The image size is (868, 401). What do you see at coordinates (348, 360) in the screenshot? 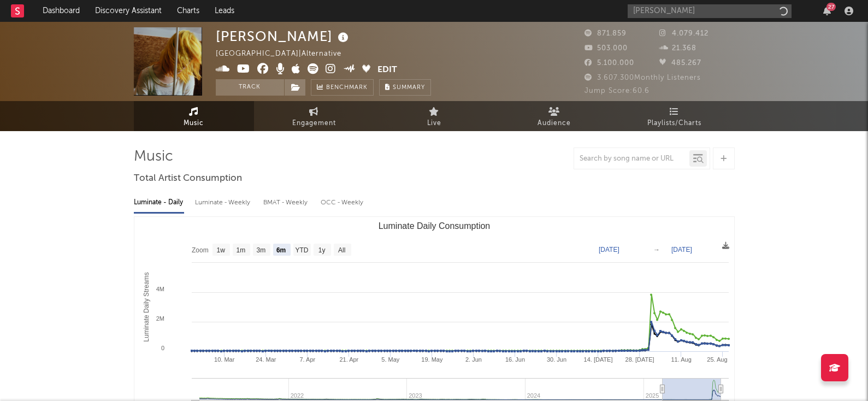
I see `text: 21. Apr` at bounding box center [348, 360].